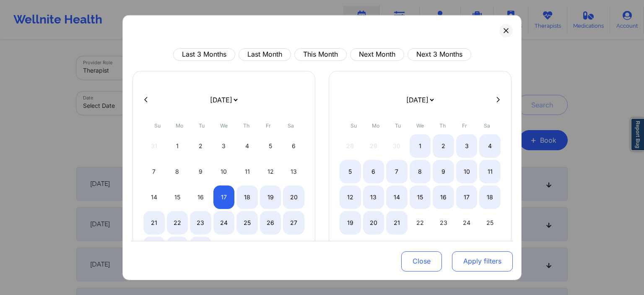  What do you see at coordinates (224, 197) in the screenshot?
I see `div: Wed Sep 17 2025` at bounding box center [224, 197].